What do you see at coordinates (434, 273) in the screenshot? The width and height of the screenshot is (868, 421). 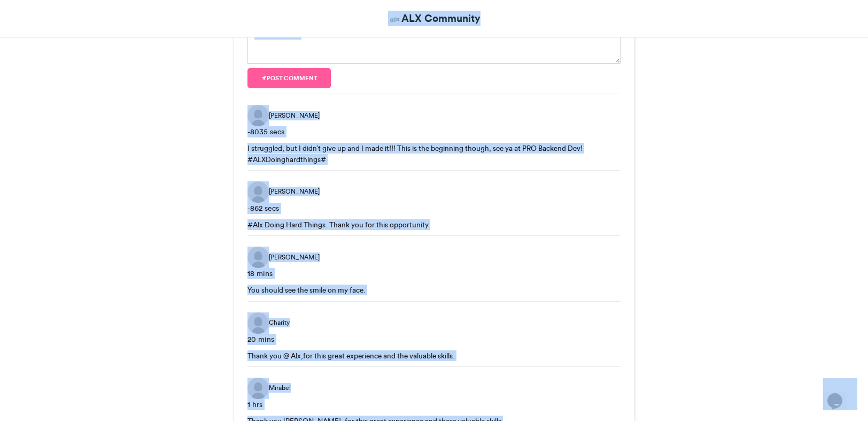 I see `div: 18 mins` at bounding box center [434, 273].